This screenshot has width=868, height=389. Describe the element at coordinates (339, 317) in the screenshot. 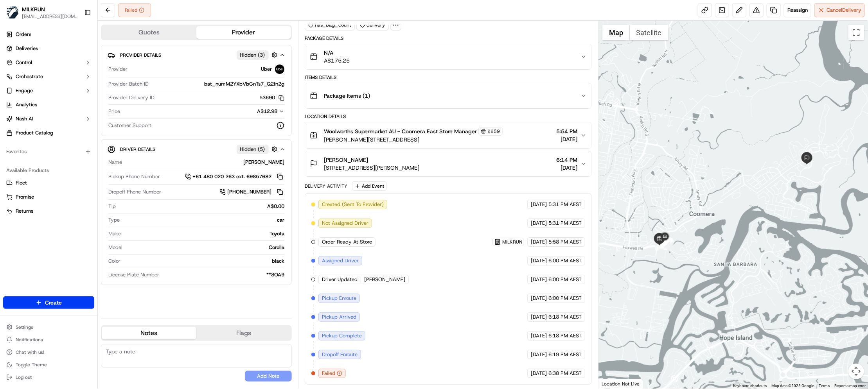

I see `span: Pickup Arrived` at that location.